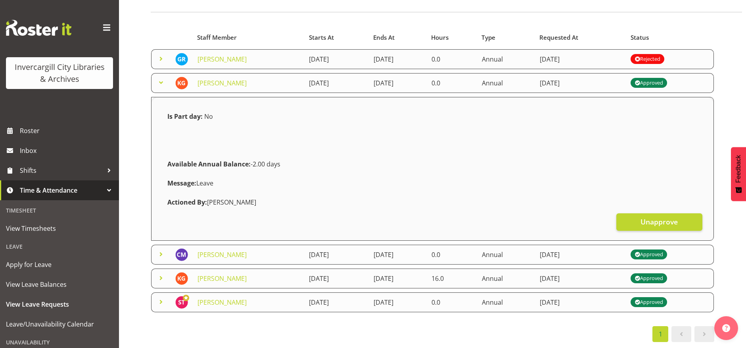 The width and height of the screenshot is (746, 348). I want to click on span: Apply for Leave, so click(60, 264).